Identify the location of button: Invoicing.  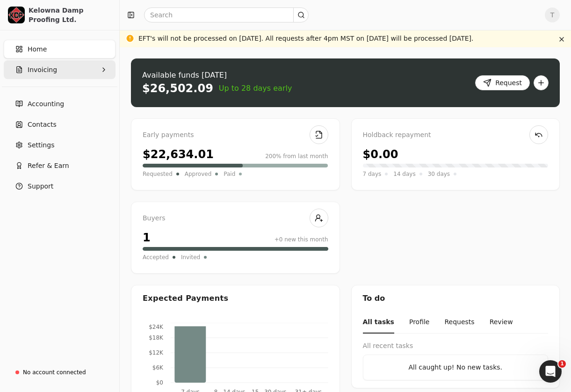
(59, 69).